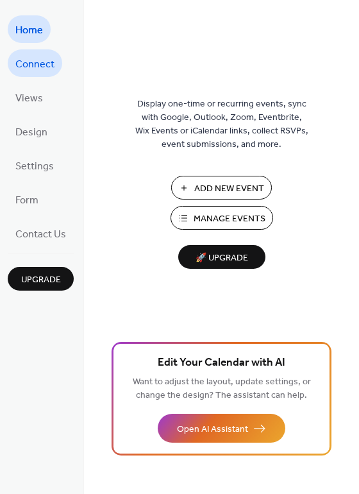 This screenshot has width=359, height=494. What do you see at coordinates (222, 217) in the screenshot?
I see `button: Manage Events` at bounding box center [222, 217].